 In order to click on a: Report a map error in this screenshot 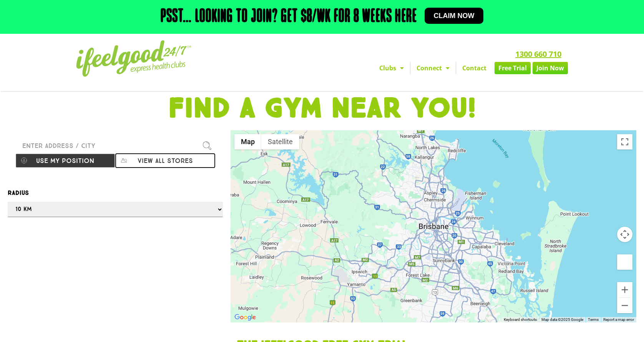, I will do `click(618, 320)`.